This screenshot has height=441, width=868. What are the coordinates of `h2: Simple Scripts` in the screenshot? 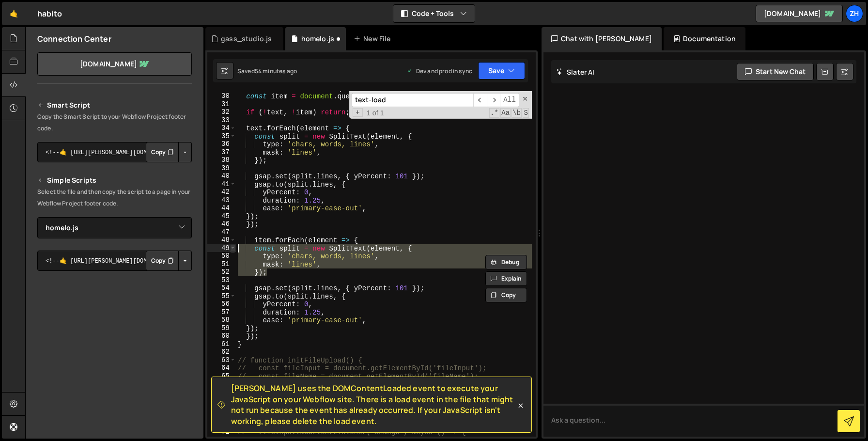 It's located at (115, 180).